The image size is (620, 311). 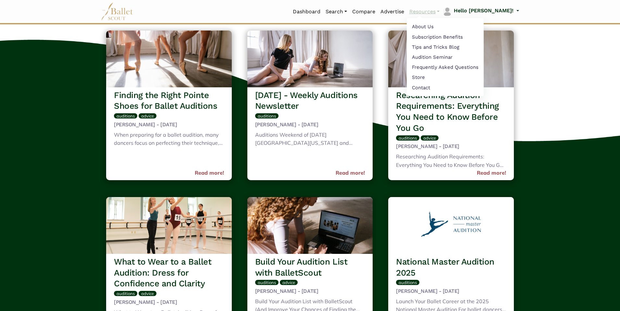 I want to click on a: Dashboard, so click(x=306, y=12).